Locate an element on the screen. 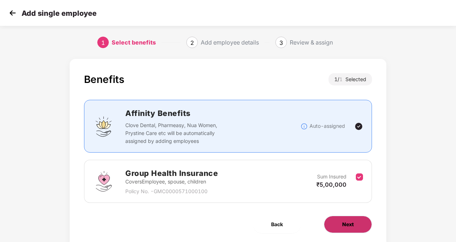 The image size is (456, 242). button: Next is located at coordinates (348, 224).